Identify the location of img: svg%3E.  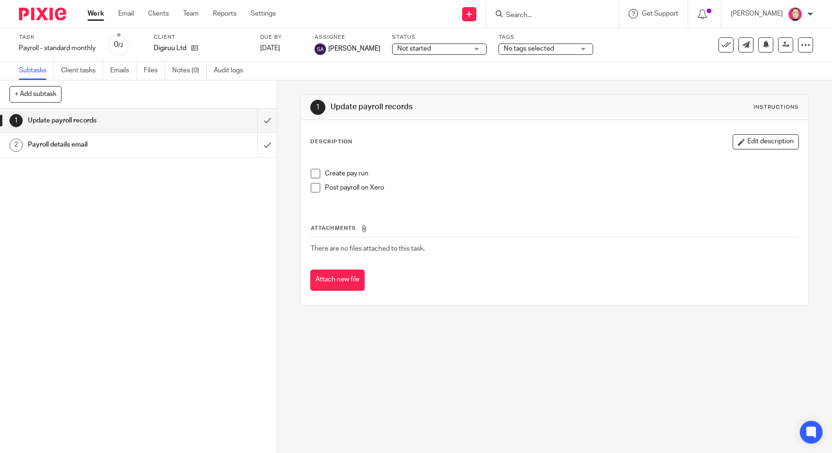
(320, 49).